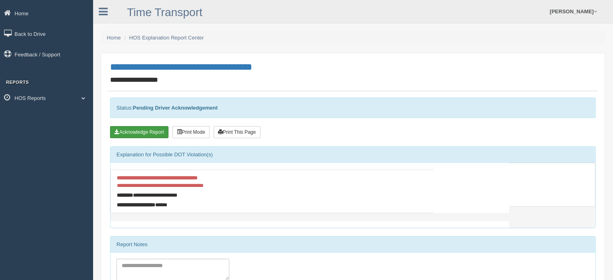  Describe the element at coordinates (237, 132) in the screenshot. I see `button: Print This Page` at that location.